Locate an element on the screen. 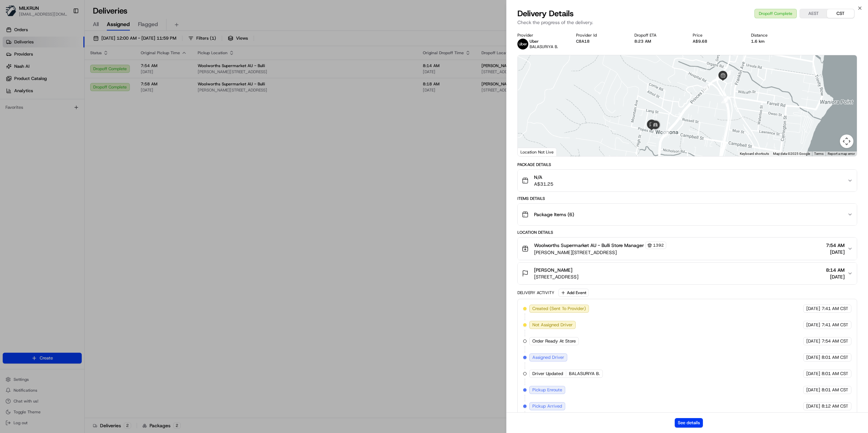 This screenshot has height=433, width=868. div: 10 is located at coordinates (706, 88).